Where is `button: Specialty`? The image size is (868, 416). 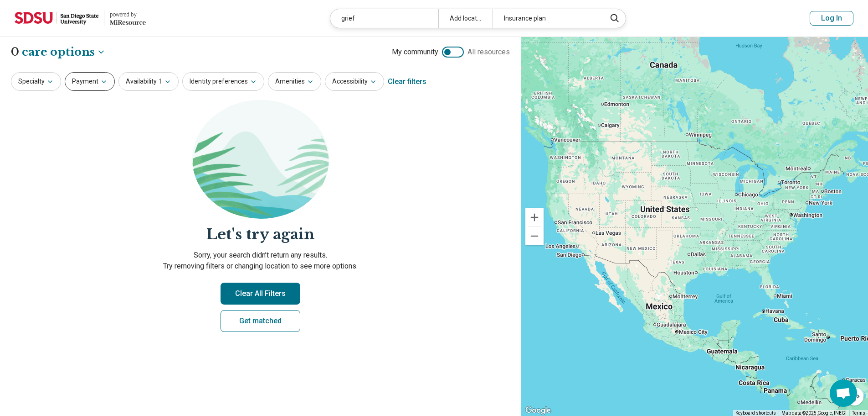
button: Specialty is located at coordinates (36, 81).